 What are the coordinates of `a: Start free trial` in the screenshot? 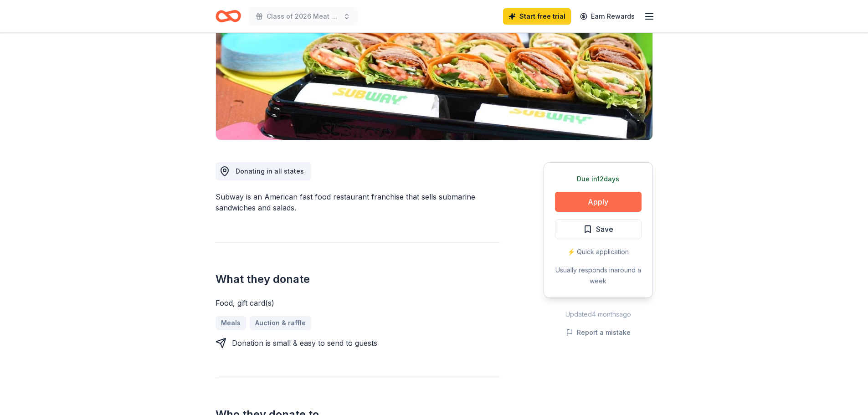 It's located at (536, 16).